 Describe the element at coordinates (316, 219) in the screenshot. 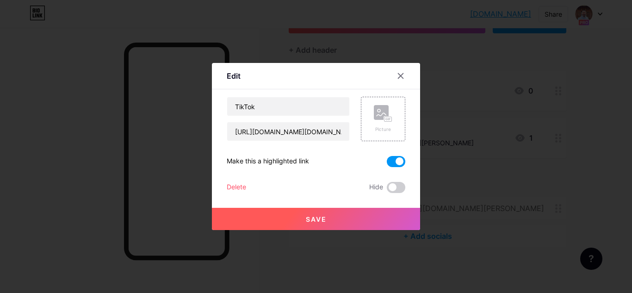

I see `span: Save` at that location.